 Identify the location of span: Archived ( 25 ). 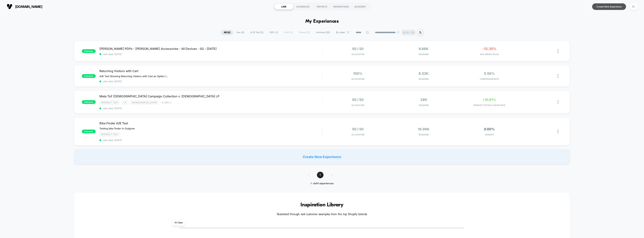
(323, 32).